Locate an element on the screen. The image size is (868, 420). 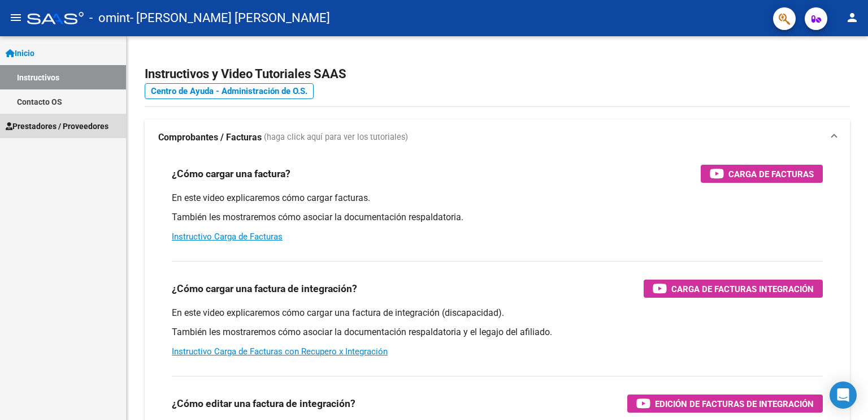
span: Prestadores / Proveedores is located at coordinates (57, 126).